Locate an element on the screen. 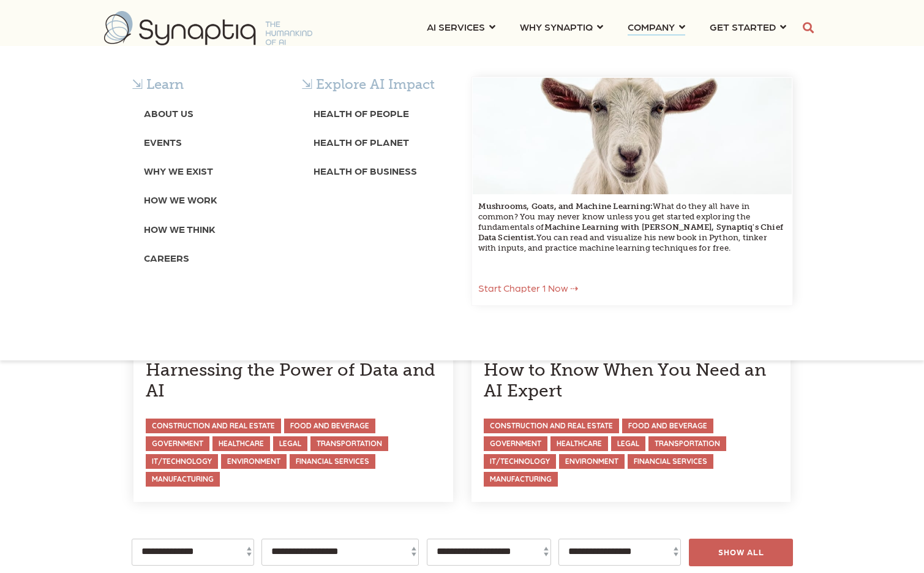 The width and height of the screenshot is (924, 573). nav: menu is located at coordinates (606, 28).